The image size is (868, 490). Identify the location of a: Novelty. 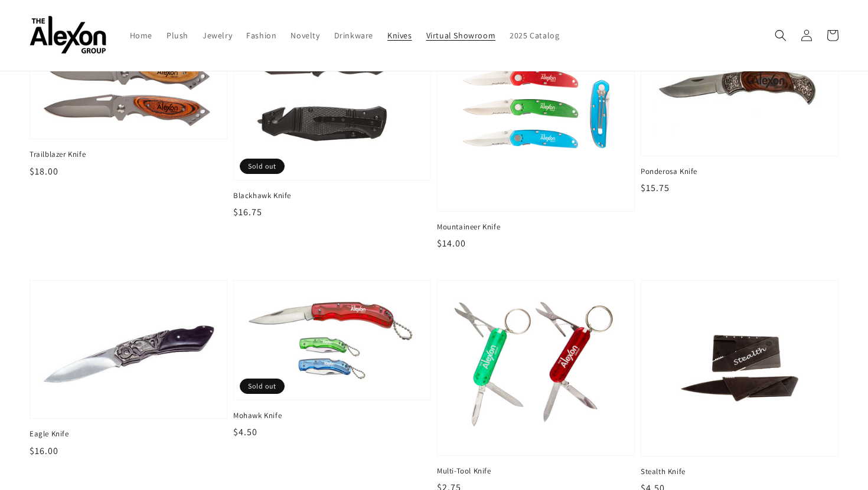
(305, 35).